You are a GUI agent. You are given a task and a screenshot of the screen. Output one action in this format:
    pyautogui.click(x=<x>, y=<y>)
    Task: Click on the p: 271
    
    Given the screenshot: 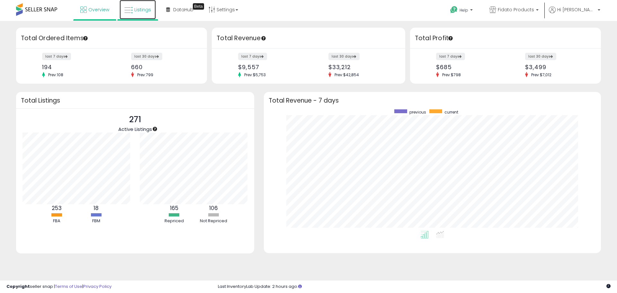 What is the action you would take?
    pyautogui.click(x=135, y=119)
    